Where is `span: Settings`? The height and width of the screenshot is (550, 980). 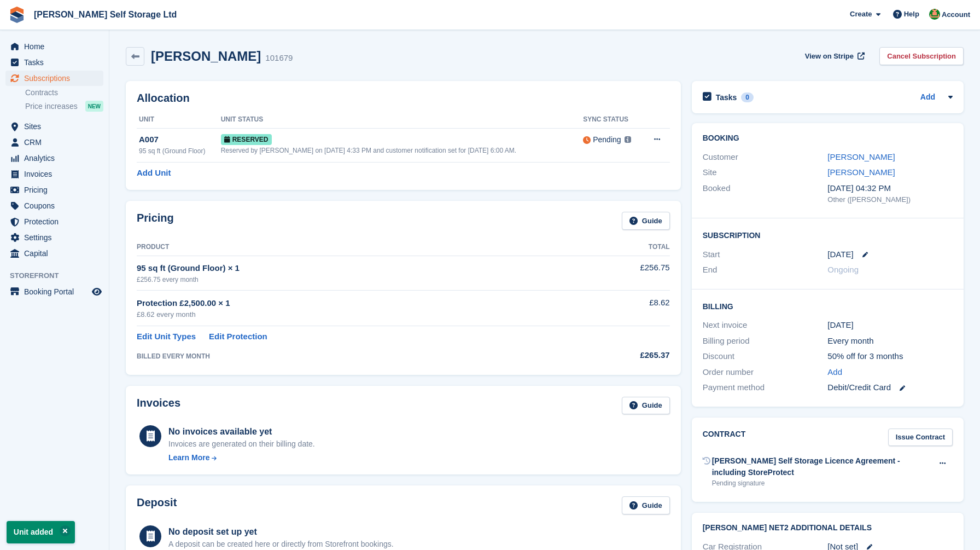 span: Settings is located at coordinates (57, 237).